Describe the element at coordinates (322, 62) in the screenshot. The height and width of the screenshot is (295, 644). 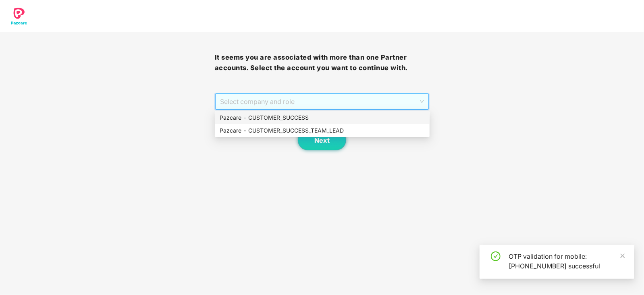
I see `h3: It seems you are associated with more than one Partner accounts. Select the account you want to c...` at that location.